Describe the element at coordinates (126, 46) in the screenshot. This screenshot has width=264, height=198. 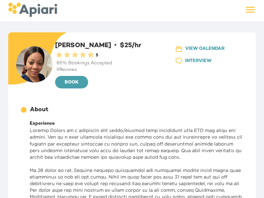
I see `span: $ 25 /hr` at that location.